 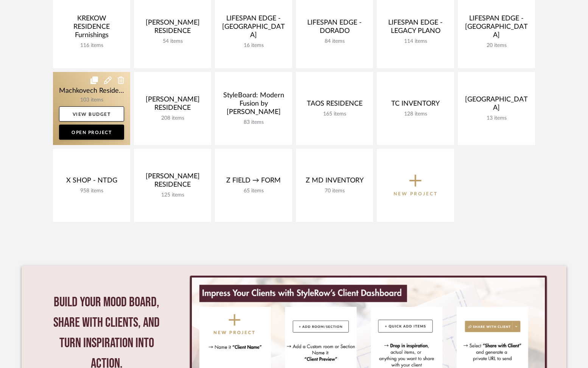 I want to click on div: TC INVENTORY, so click(x=415, y=105).